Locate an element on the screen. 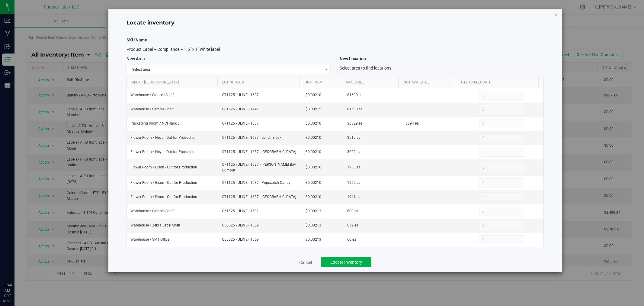 The width and height of the screenshot is (644, 306). a: Lot Number is located at coordinates (259, 83).